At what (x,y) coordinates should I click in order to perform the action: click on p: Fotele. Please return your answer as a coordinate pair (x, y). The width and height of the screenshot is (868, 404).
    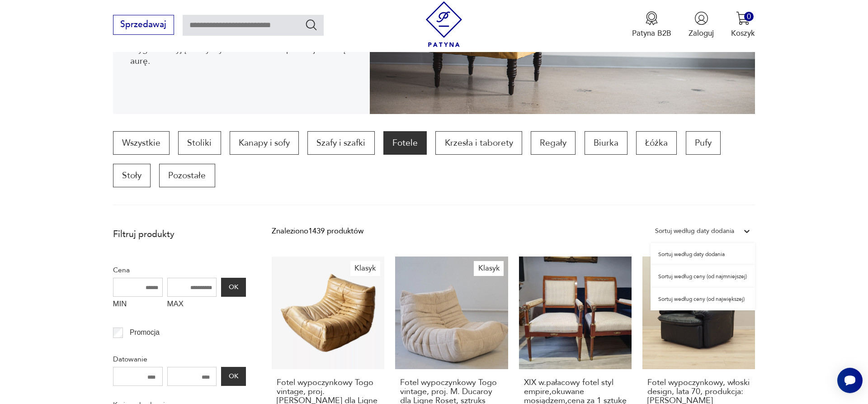
    Looking at the image, I should click on (405, 143).